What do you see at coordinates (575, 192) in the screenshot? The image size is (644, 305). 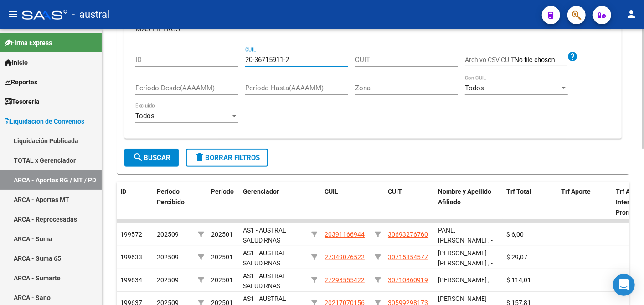 I see `span: Trf Aporte` at bounding box center [575, 192].